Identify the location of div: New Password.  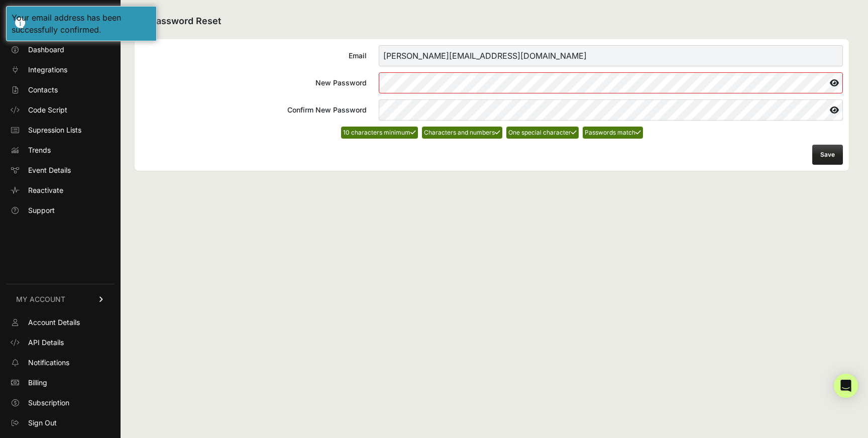
(254, 83).